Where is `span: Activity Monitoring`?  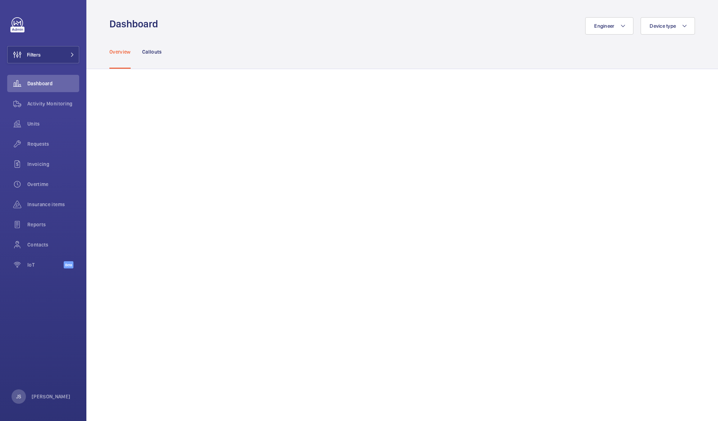
span: Activity Monitoring is located at coordinates (53, 104).